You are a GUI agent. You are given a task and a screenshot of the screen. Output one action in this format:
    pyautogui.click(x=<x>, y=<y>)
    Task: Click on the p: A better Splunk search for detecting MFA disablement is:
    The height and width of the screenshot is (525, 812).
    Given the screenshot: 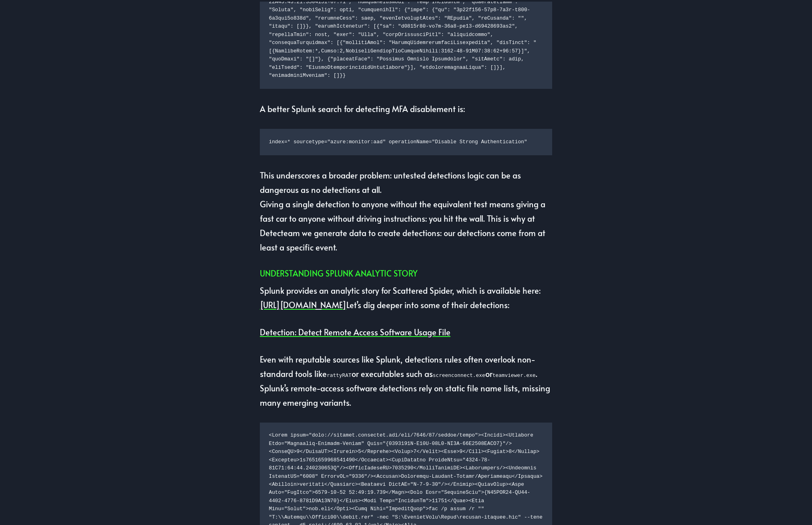 What is the action you would take?
    pyautogui.click(x=406, y=109)
    